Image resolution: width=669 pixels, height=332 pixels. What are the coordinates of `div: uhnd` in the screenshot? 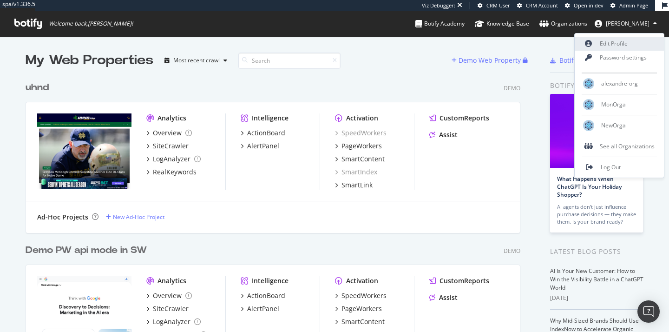 It's located at (37, 87).